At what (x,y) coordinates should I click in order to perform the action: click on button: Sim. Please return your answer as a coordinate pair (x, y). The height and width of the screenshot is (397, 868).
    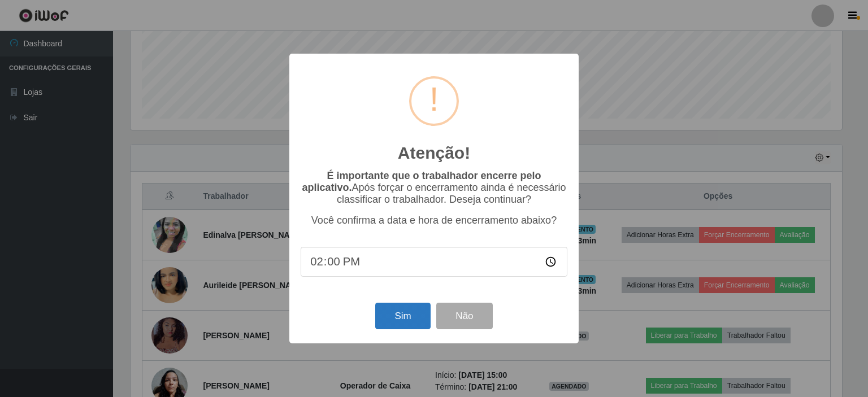
    Looking at the image, I should click on (403, 316).